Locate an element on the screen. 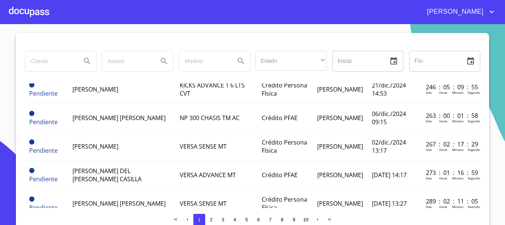 Image resolution: width=505 pixels, height=225 pixels. span: 06/dic./2024 09:15 is located at coordinates (389, 118).